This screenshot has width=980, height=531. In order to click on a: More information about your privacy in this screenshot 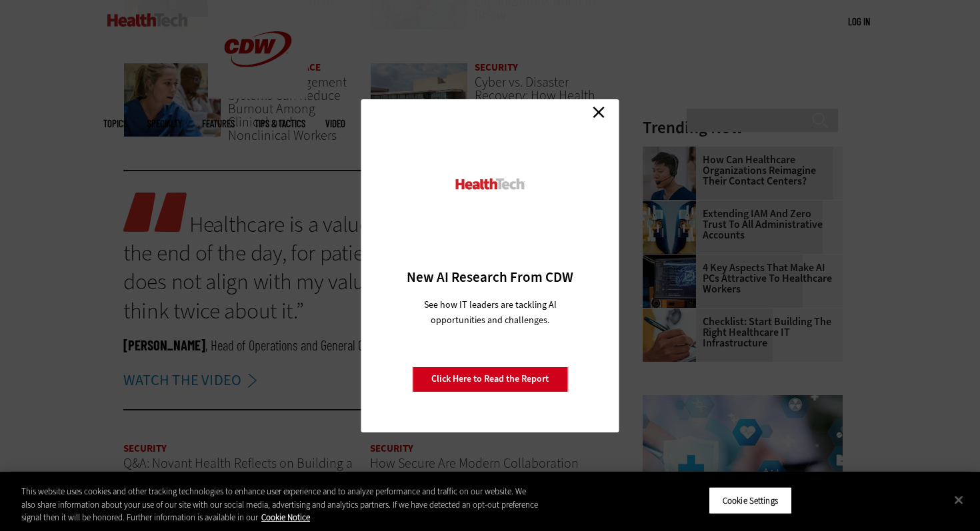, I will do `click(285, 517)`.